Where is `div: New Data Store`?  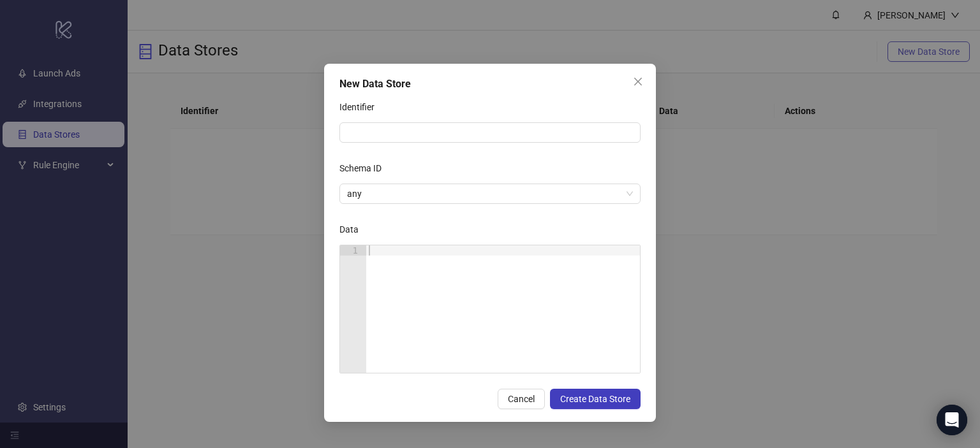 div: New Data Store is located at coordinates (490, 84).